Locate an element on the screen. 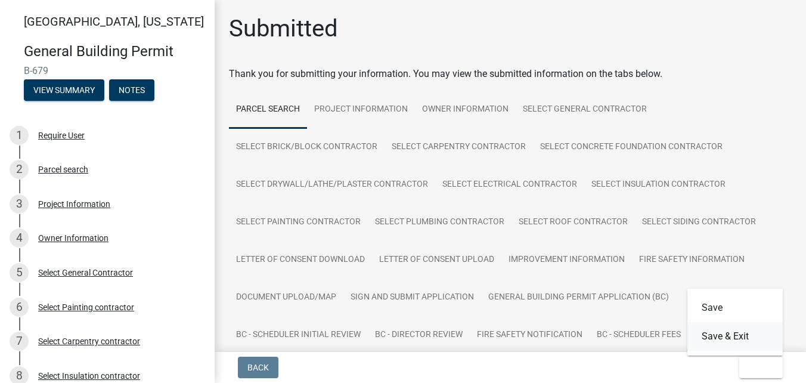  a: Select Concrete Foundation contractor is located at coordinates (631, 147).